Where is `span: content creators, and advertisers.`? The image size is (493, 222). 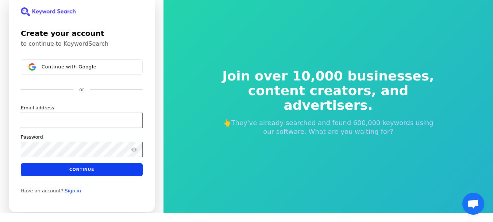 span: content creators, and advertisers. is located at coordinates (329, 98).